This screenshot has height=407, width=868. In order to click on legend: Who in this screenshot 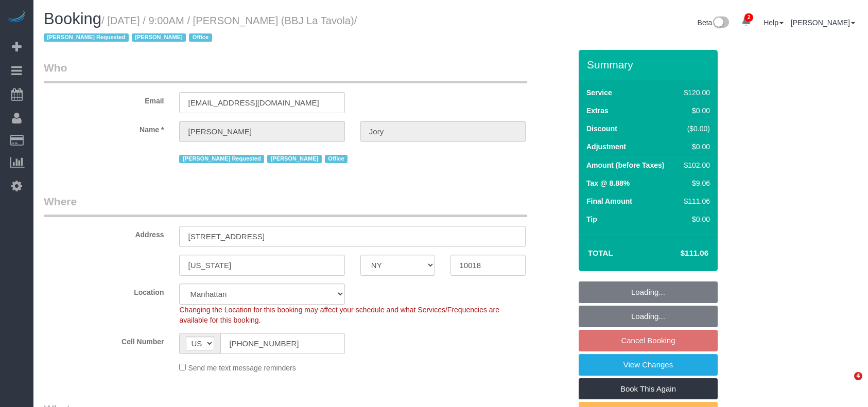, I will do `click(285, 71)`.